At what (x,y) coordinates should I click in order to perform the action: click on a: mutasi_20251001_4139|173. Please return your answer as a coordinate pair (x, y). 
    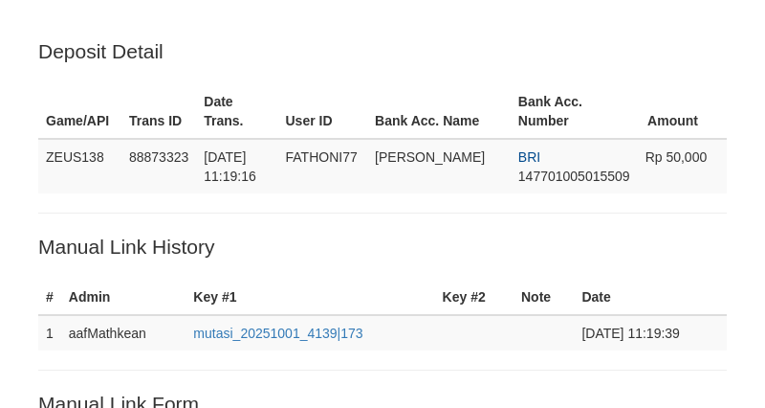
    Looking at the image, I should click on (277, 333).